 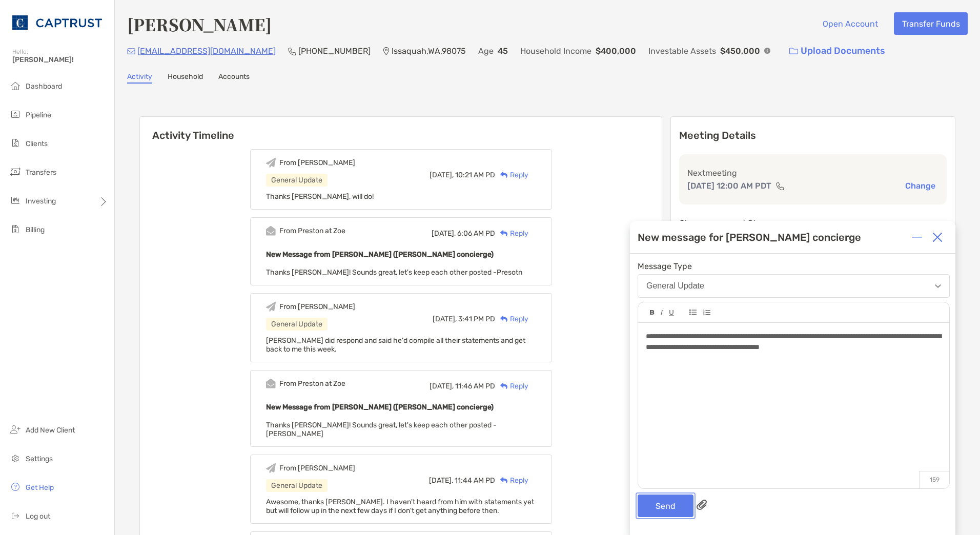 I want to click on a: Household, so click(x=185, y=78).